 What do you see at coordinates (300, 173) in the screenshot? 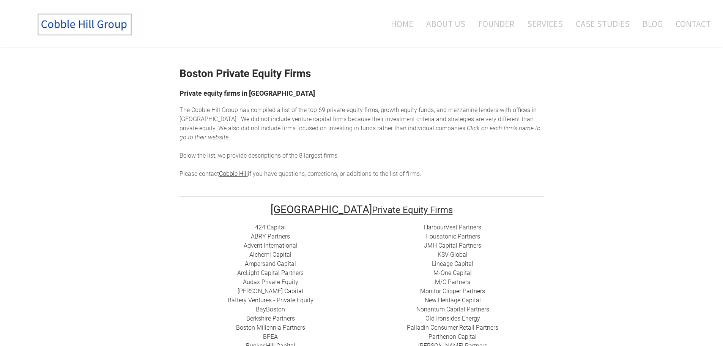
I see `span: Please contact if you have questions, corrections, or additions to the list of firms.` at bounding box center [300, 173].